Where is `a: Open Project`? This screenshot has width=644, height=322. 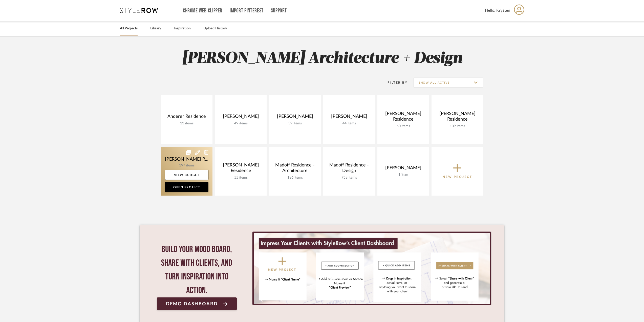
a: Open Project is located at coordinates (187, 187).